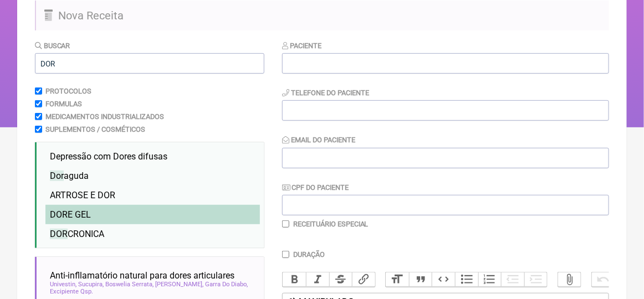  Describe the element at coordinates (309, 255) in the screenshot. I see `label: Duração` at that location.